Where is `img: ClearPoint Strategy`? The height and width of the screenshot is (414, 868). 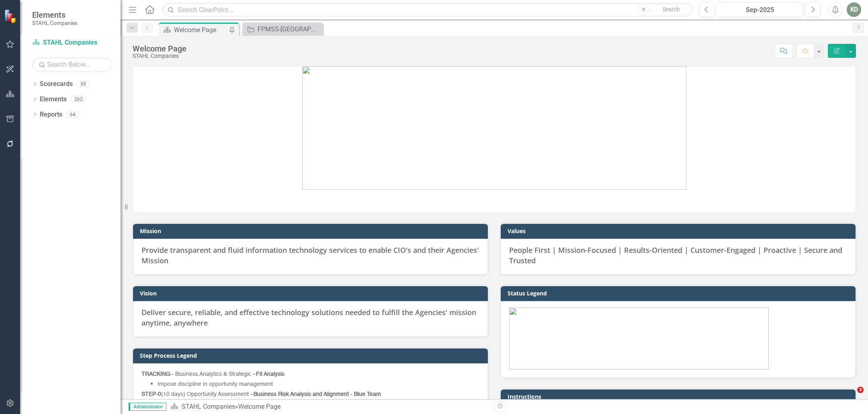 img: ClearPoint Strategy is located at coordinates (11, 16).